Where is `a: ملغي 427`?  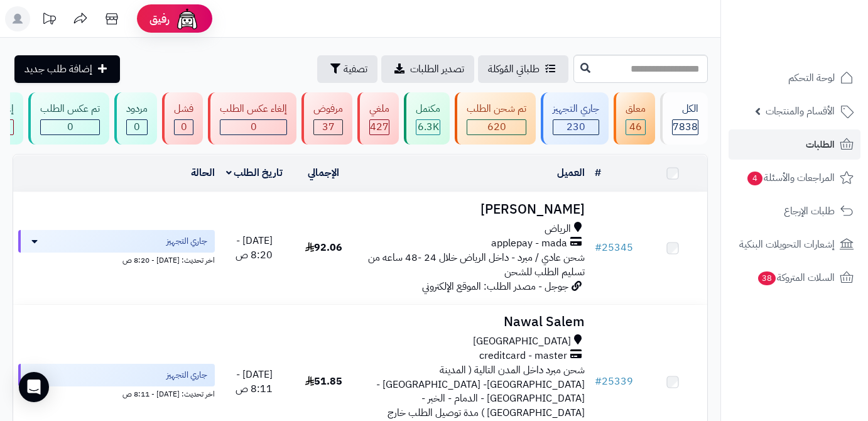 a: ملغي 427 is located at coordinates (378, 118).